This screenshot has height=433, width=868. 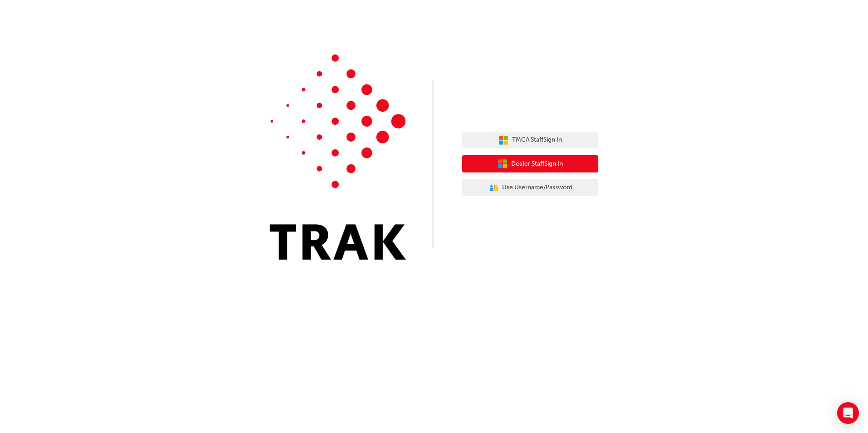 What do you see at coordinates (530, 140) in the screenshot?
I see `button: TMCA StaffSign In` at bounding box center [530, 140].